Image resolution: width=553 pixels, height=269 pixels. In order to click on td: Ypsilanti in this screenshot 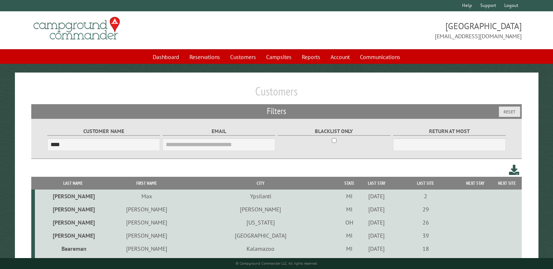, I will do `click(261, 196)`.